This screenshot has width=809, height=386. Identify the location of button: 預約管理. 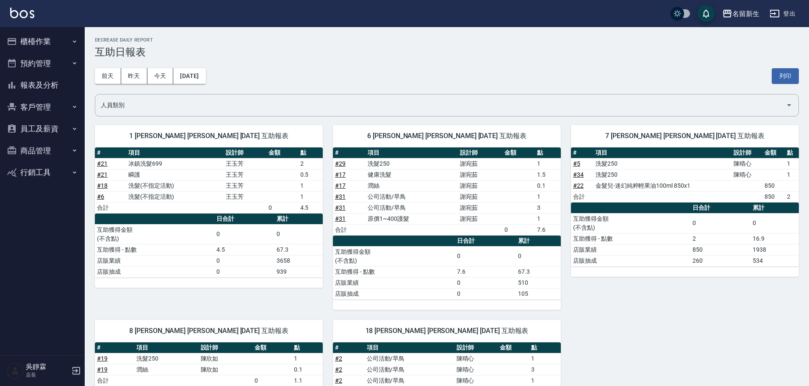
(42, 64).